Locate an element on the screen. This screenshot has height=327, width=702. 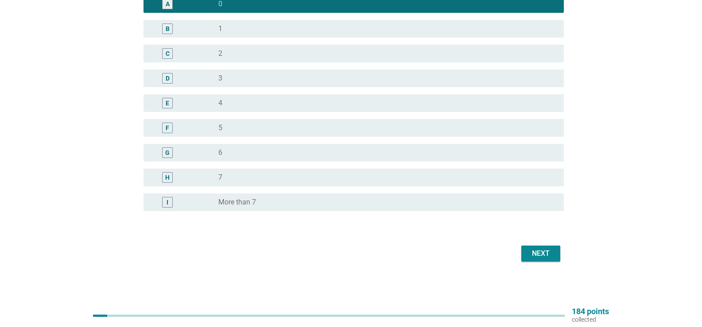
div: G is located at coordinates (168, 153).